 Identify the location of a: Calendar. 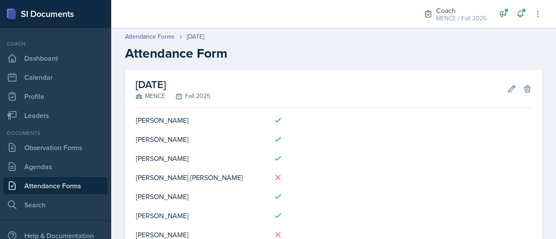
(56, 77).